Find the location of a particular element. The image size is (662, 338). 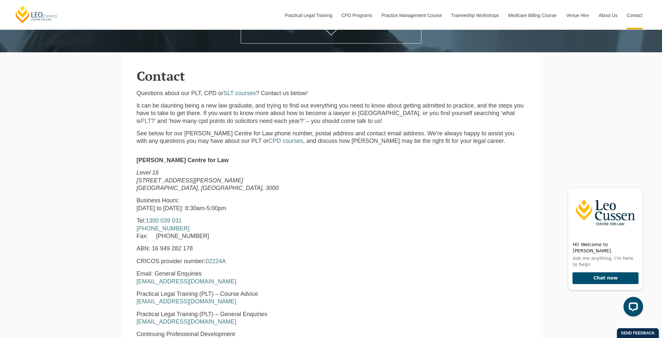

em: Level 16 is located at coordinates (148, 173).